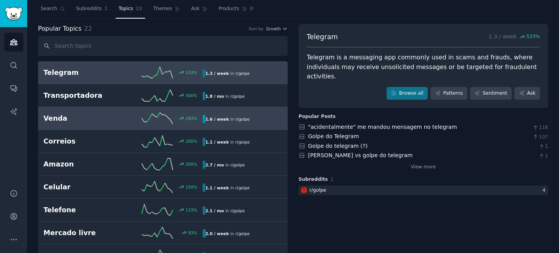  Describe the element at coordinates (383, 127) in the screenshot. I see `a: "acidentalmente" me mandou mensagem no telegram` at that location.